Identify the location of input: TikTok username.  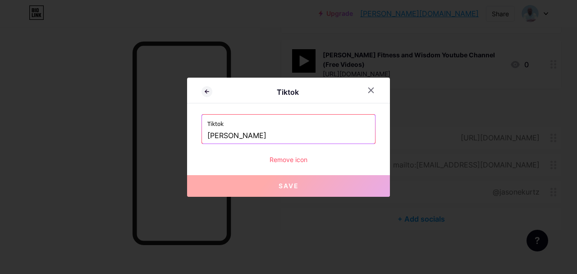
(288, 136).